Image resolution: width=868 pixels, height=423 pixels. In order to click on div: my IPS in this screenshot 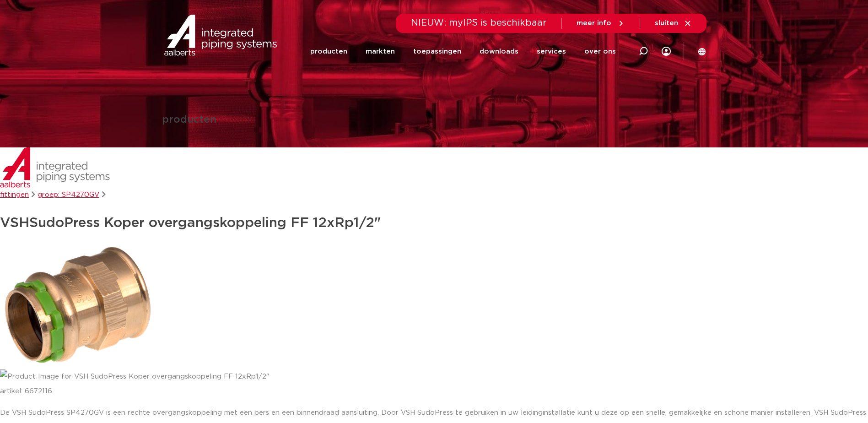, I will do `click(666, 52)`.